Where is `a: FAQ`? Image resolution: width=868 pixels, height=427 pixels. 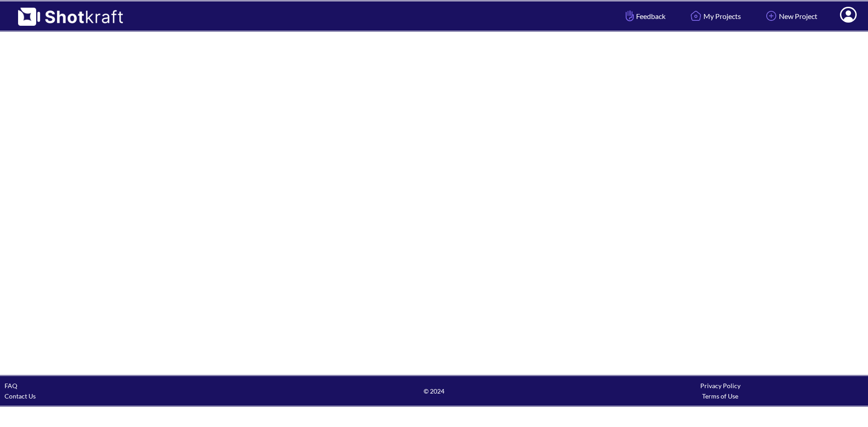 a: FAQ is located at coordinates (11, 386).